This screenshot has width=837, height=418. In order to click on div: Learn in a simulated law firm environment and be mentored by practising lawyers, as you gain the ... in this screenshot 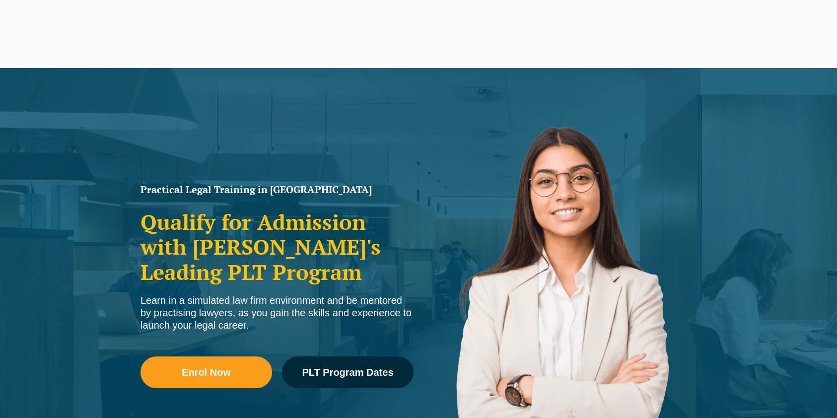, I will do `click(277, 313)`.